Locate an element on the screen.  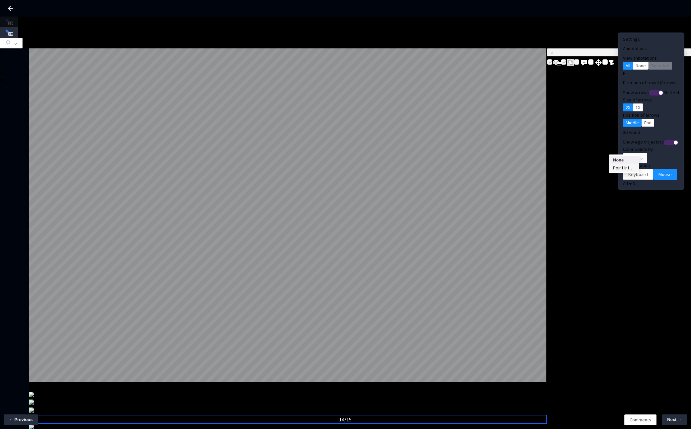
button: Mouse is located at coordinates (665, 174).